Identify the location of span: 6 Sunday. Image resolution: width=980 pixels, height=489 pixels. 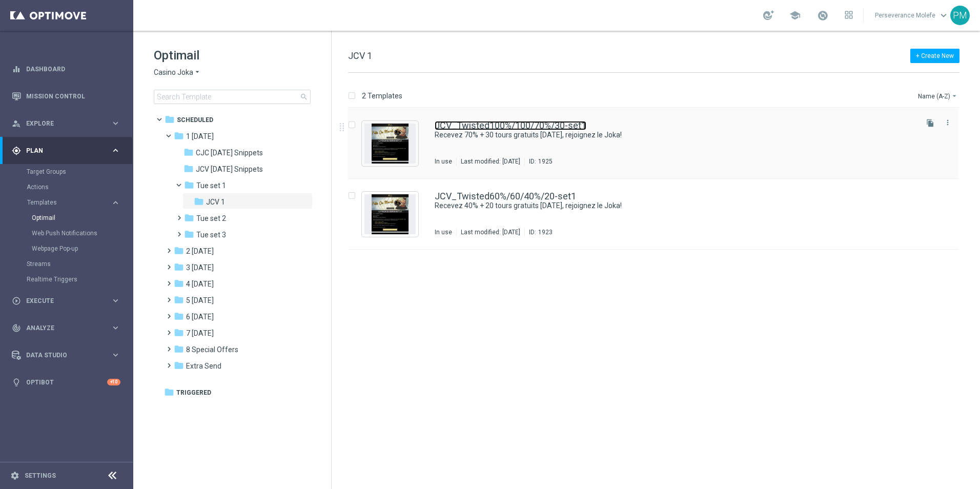
(200, 317).